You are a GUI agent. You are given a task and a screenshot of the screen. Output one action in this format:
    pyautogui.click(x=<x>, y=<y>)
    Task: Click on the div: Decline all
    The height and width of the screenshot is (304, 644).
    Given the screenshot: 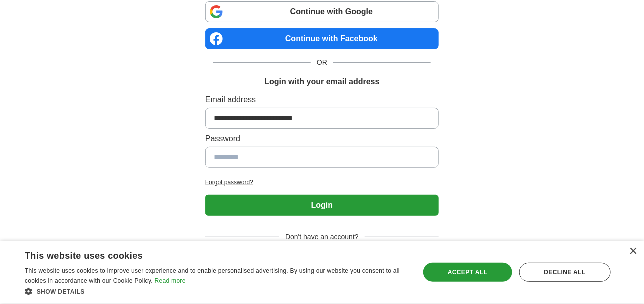 What is the action you would take?
    pyautogui.click(x=565, y=273)
    